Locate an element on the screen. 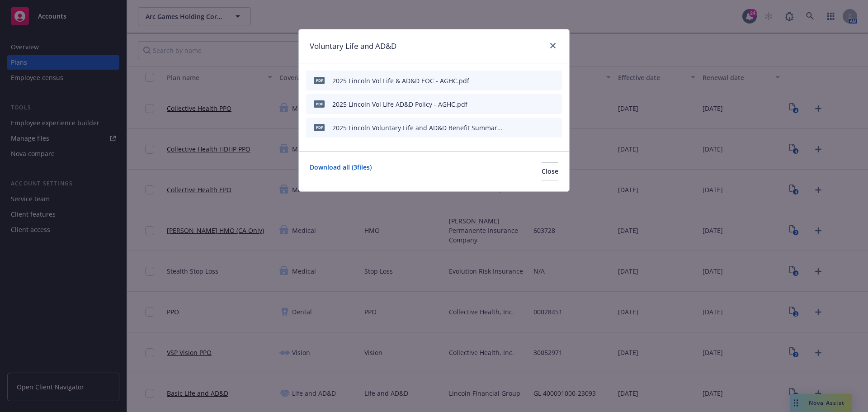 This screenshot has height=412, width=868. div: 2025 Lincoln Vol Life & AD&D EOC - AGHC.pdf is located at coordinates (401, 80).